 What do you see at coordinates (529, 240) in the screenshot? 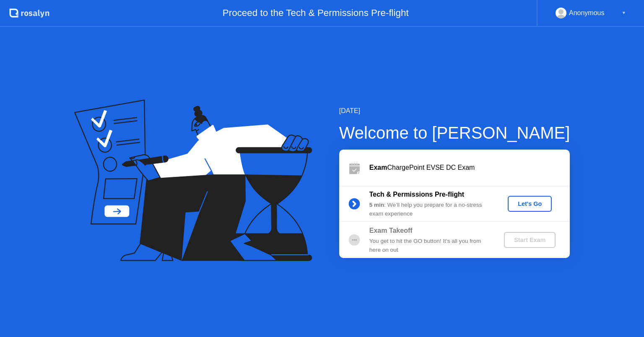
I see `div: Start Exam` at bounding box center [529, 240].